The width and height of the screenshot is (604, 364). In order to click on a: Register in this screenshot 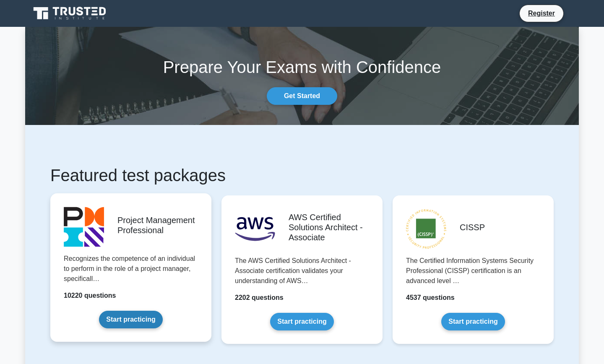, I will do `click(542, 13)`.